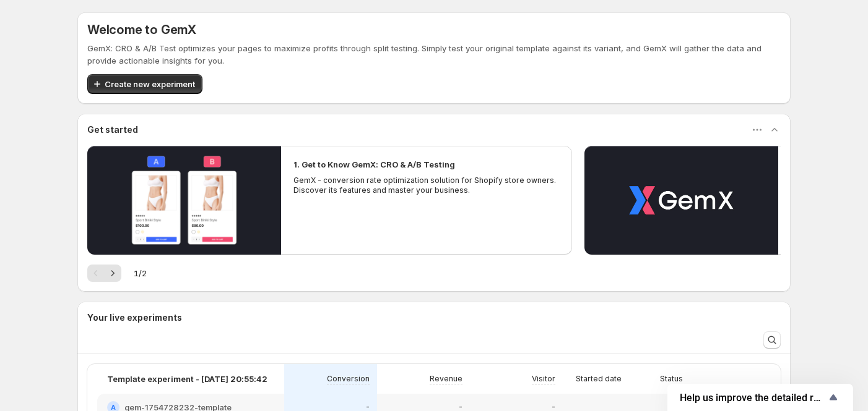  I want to click on h3: Your live experiments, so click(134, 318).